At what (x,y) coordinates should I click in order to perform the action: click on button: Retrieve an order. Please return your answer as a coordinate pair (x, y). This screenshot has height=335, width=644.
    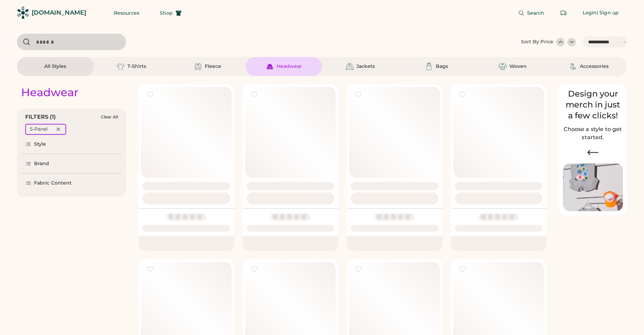
    Looking at the image, I should click on (564, 13).